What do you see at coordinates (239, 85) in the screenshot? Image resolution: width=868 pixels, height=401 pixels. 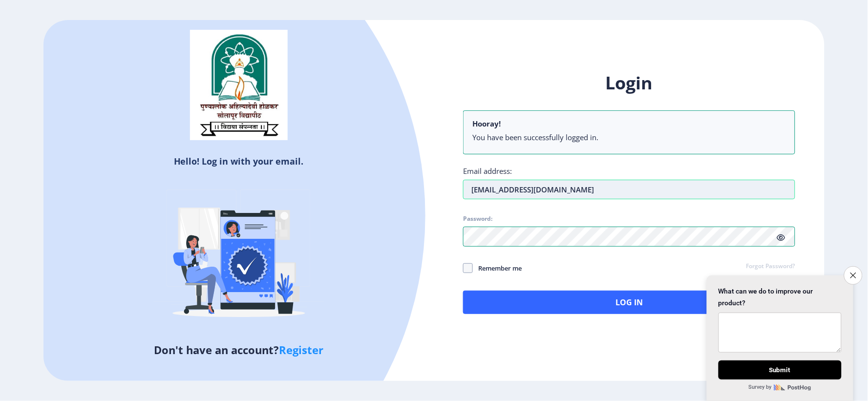 I see `img: sulogo.png` at bounding box center [239, 85].